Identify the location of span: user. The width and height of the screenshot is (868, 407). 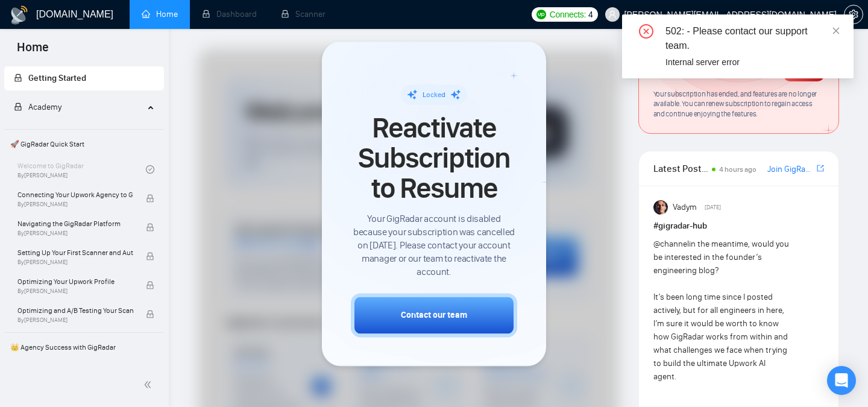
(612, 14).